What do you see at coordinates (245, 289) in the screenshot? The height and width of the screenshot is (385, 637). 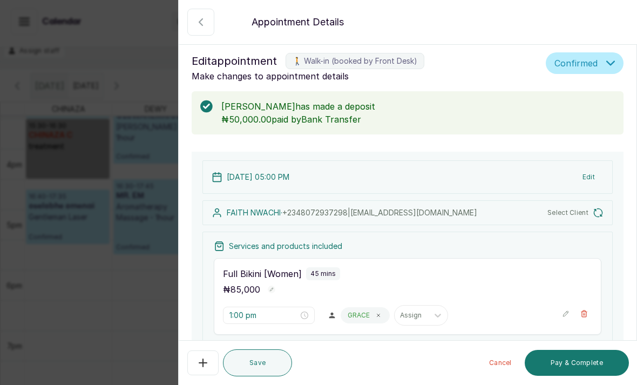 I see `span: 85,000` at bounding box center [245, 289].